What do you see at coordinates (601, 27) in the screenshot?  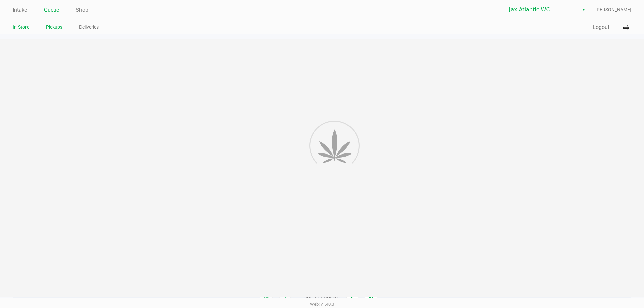 I see `button: Logout` at bounding box center [601, 27].